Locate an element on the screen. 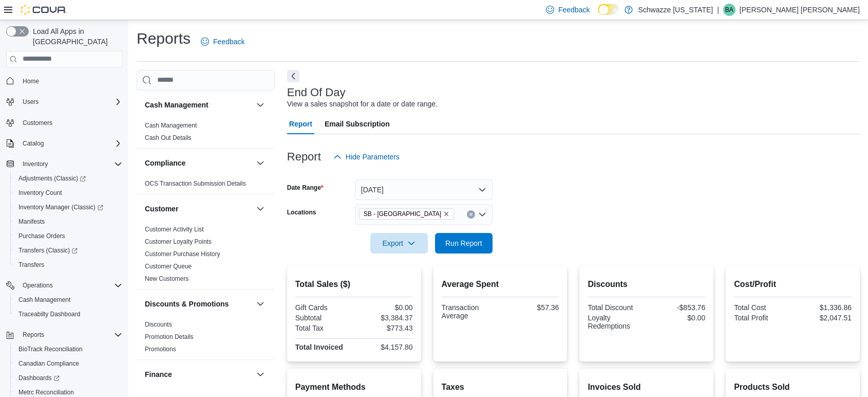  button: Manifests is located at coordinates (68, 222).